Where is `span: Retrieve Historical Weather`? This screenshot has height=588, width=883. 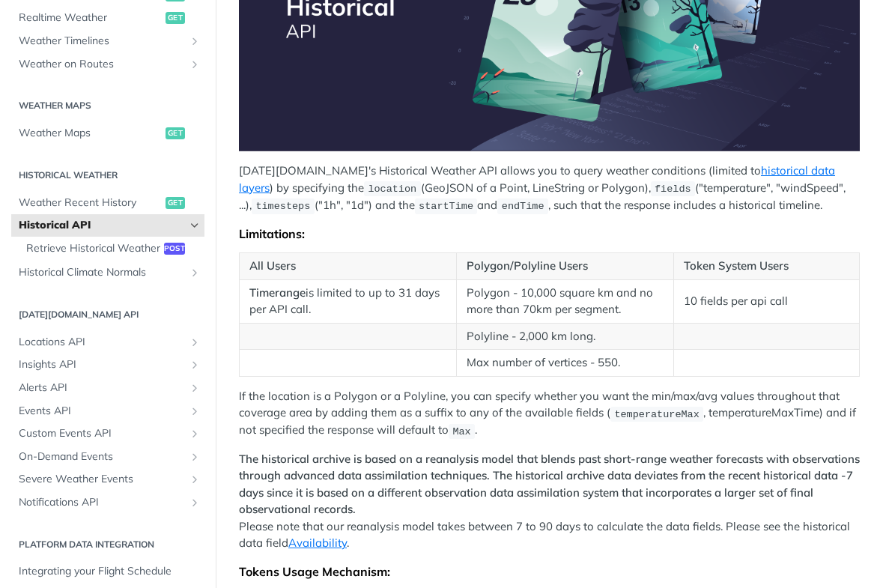
span: Retrieve Historical Weather is located at coordinates (93, 248).